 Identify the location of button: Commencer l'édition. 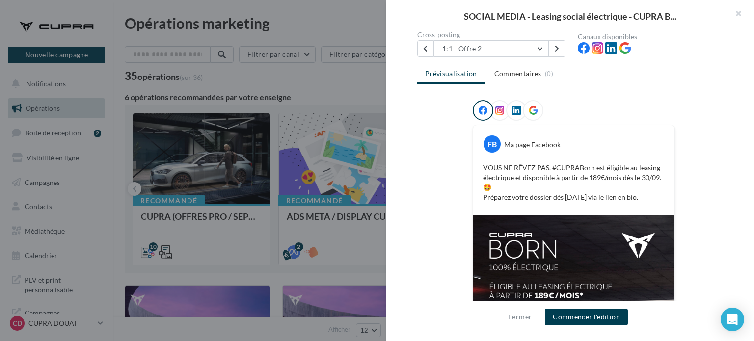
(586, 317).